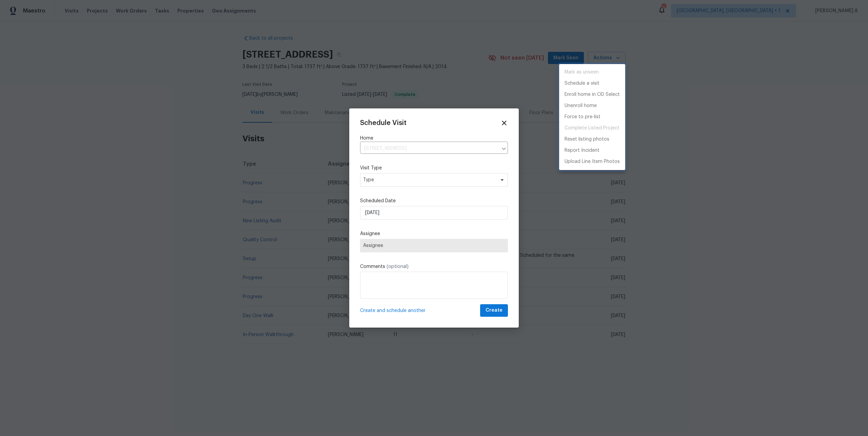 The height and width of the screenshot is (436, 868). What do you see at coordinates (592, 162) in the screenshot?
I see `p: Upload Line Item Photos` at bounding box center [592, 162].